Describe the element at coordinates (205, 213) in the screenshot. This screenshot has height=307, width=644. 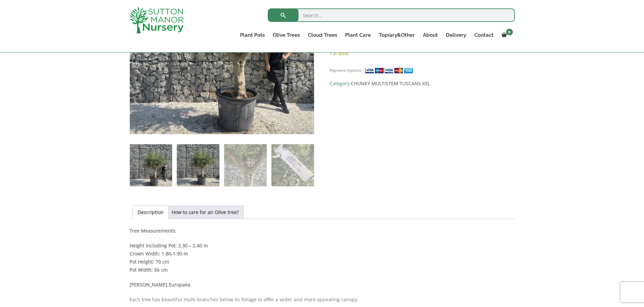
I see `a: How to care for an Olive tree?` at that location.